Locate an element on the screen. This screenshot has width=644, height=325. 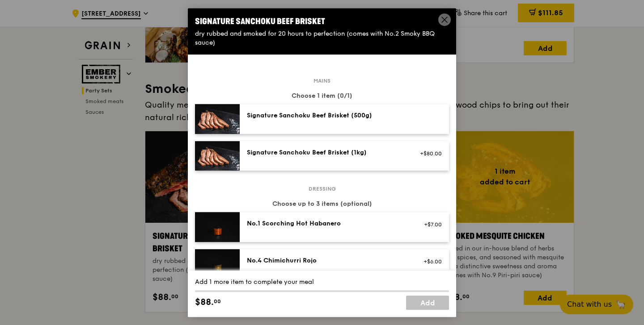
span: 00 is located at coordinates (217, 301).